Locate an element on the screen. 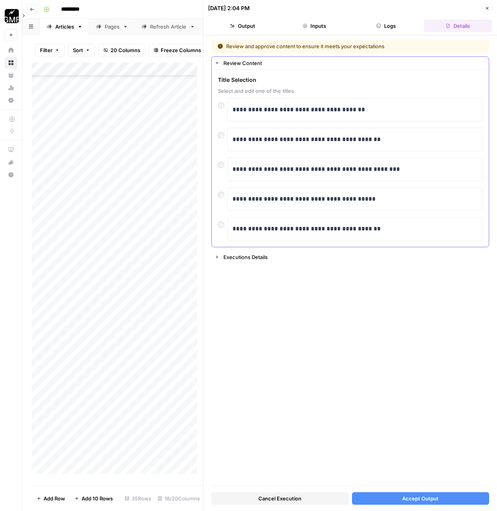  div: Review and approve content to ensure it meets your expectations is located at coordinates (326, 46).